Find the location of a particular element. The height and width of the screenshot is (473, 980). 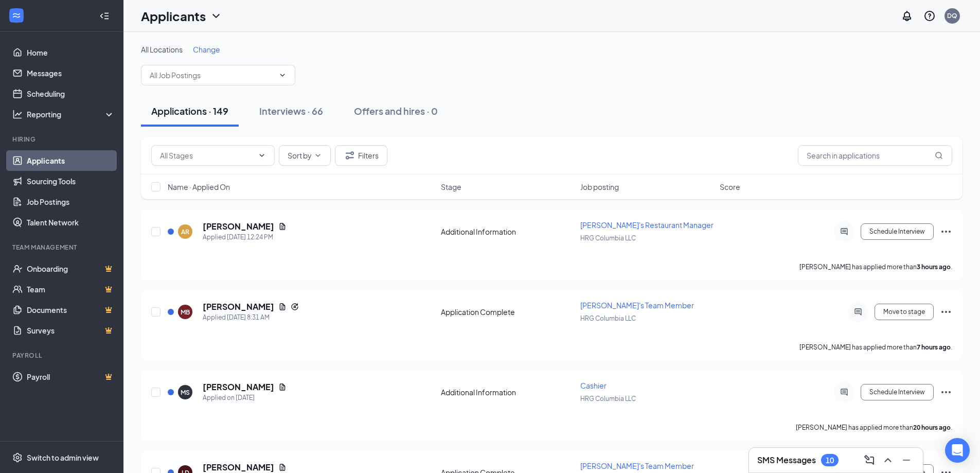

input: Search in applications is located at coordinates (875, 155).